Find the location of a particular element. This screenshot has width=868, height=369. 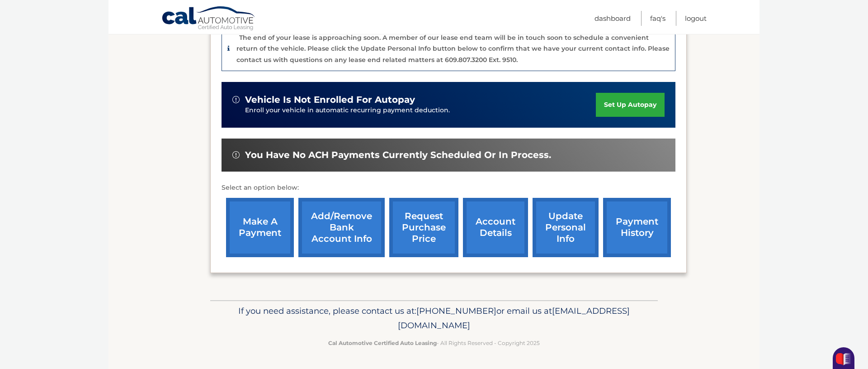

p: - All Rights Reserved - Copyright 2025 is located at coordinates (434, 343).